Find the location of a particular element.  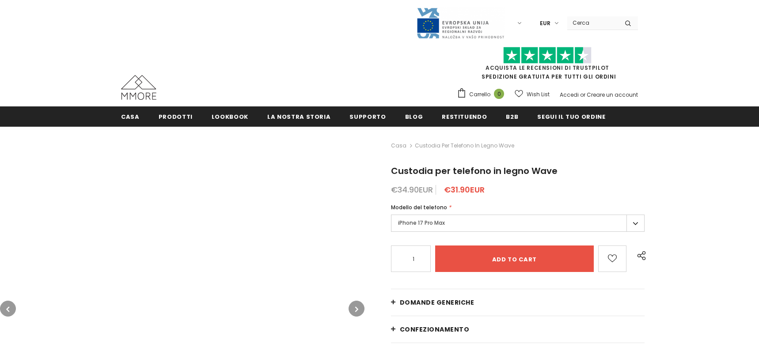

a: Domande generiche is located at coordinates (518, 303).